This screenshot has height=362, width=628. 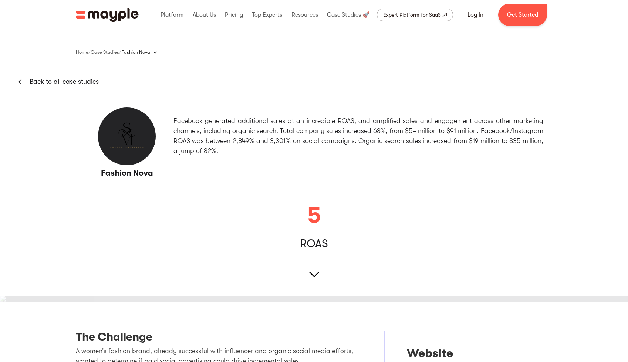 I want to click on img: Fashion Nova, so click(x=127, y=136).